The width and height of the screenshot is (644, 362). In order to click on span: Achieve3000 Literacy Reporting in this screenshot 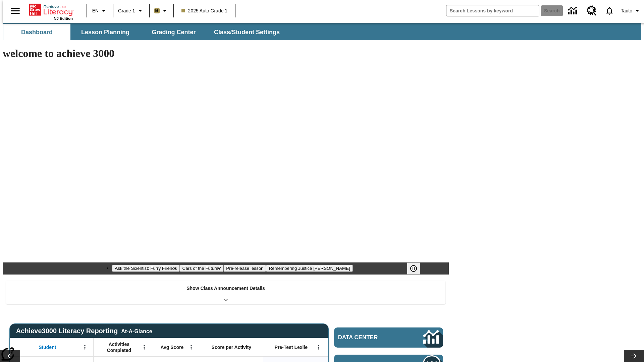, I will do `click(84, 331)`.